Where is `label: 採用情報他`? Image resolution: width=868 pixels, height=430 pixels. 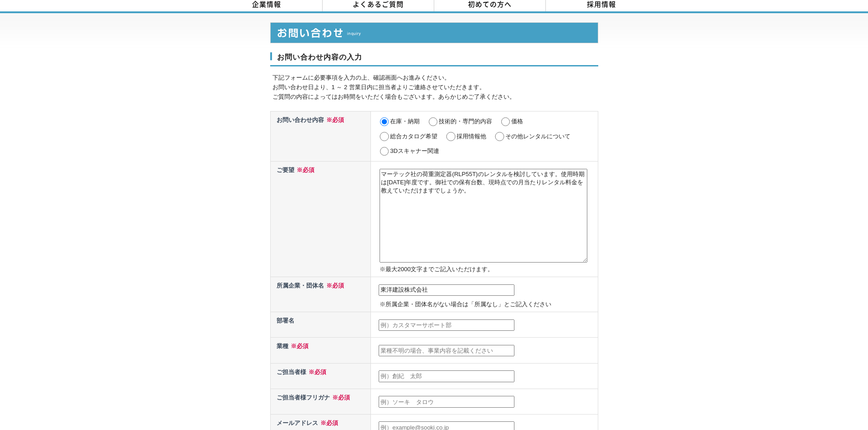
label: 採用情報他 is located at coordinates (471, 136).